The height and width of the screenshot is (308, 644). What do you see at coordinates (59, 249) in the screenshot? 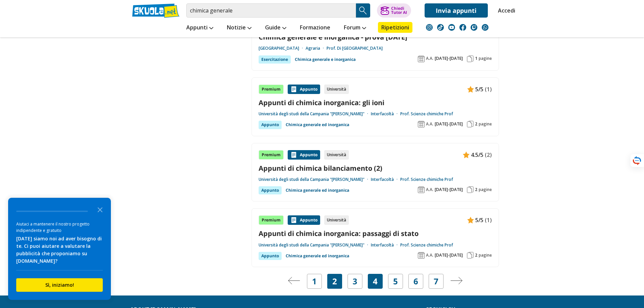
I see `div: Survey` at bounding box center [59, 249].